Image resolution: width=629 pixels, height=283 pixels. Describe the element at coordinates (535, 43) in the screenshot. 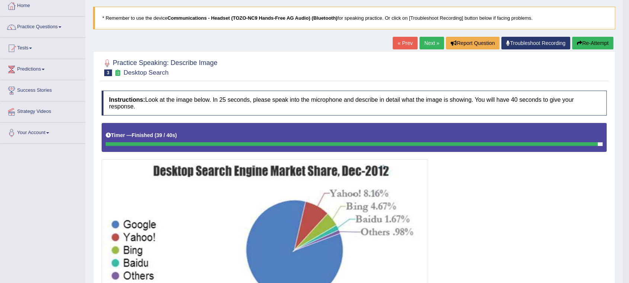

I see `a: Troubleshoot Recording` at that location.